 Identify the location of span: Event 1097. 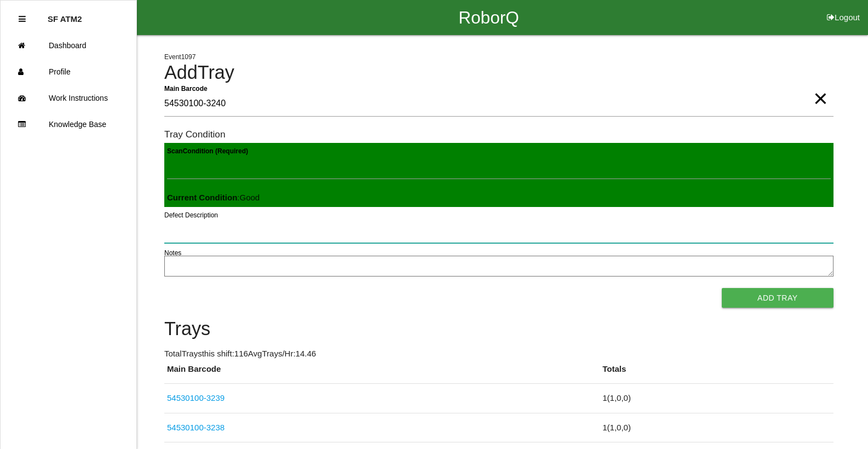
(180, 57).